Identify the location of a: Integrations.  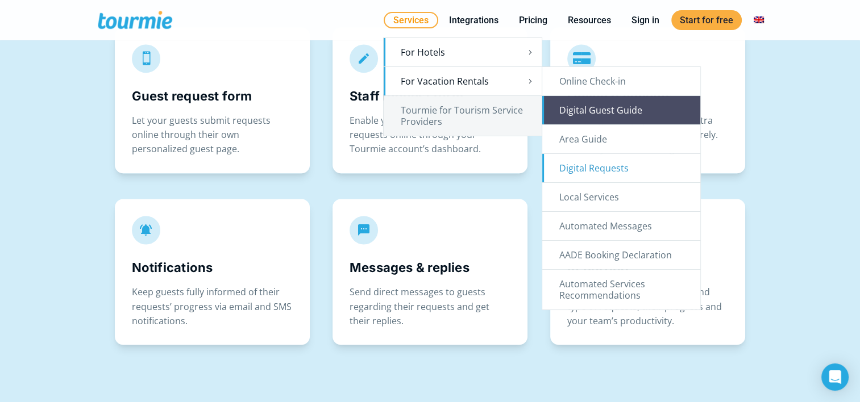
(473, 20).